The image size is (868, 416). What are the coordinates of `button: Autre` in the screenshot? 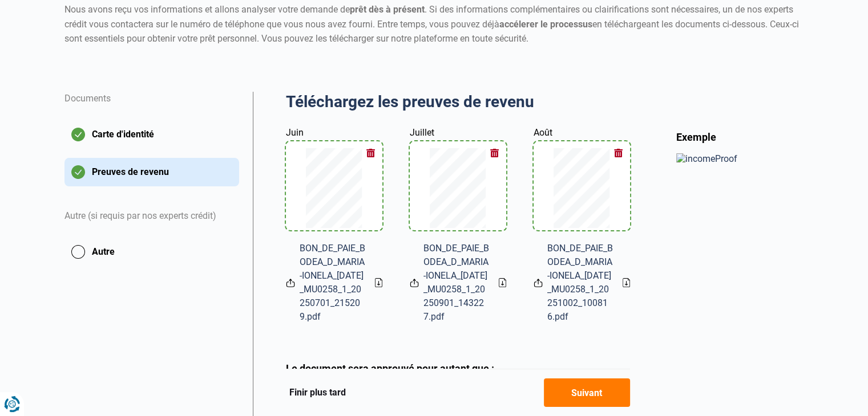 It's located at (152, 252).